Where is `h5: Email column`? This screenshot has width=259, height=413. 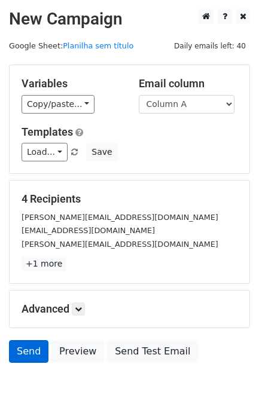
h5: Email column is located at coordinates (188, 84).